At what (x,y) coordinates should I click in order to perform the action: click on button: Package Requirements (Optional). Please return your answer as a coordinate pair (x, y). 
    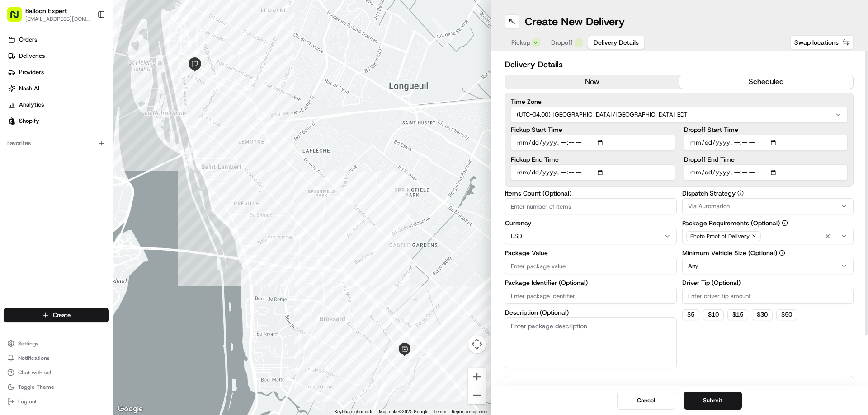
    Looking at the image, I should click on (785, 224).